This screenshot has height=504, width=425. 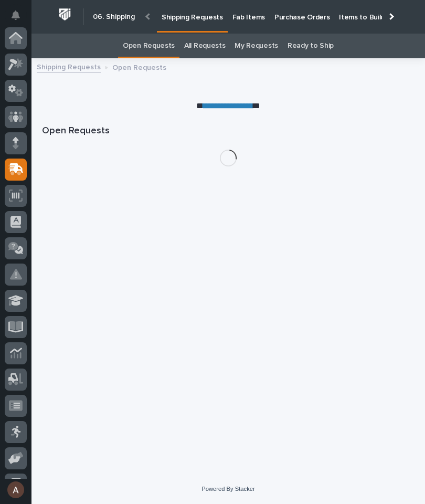 I want to click on a: Powered By Stacker, so click(x=228, y=488).